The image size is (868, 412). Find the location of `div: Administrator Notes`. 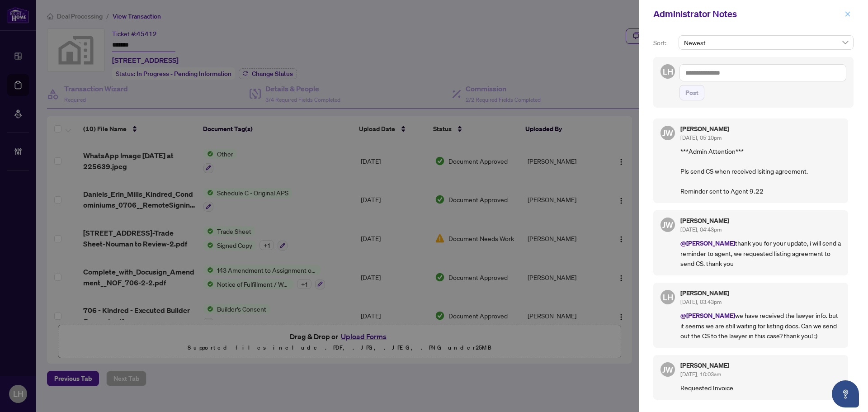

div: Administrator Notes is located at coordinates (748, 14).